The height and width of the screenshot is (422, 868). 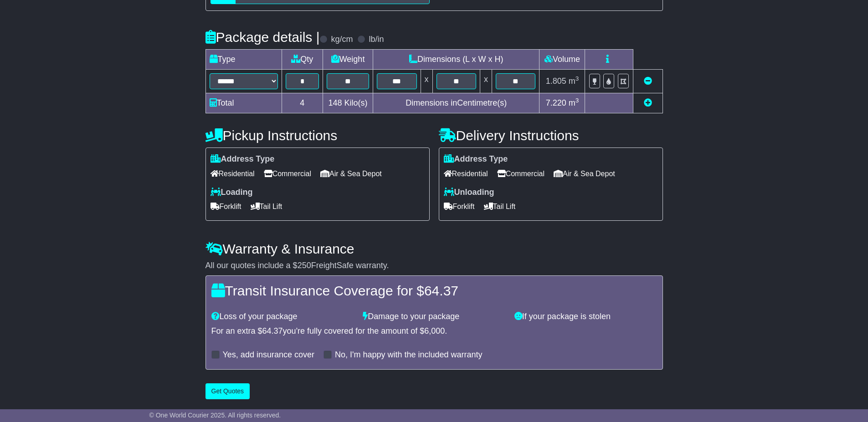 What do you see at coordinates (269, 355) in the screenshot?
I see `label: Yes, add insurance cover` at bounding box center [269, 355].